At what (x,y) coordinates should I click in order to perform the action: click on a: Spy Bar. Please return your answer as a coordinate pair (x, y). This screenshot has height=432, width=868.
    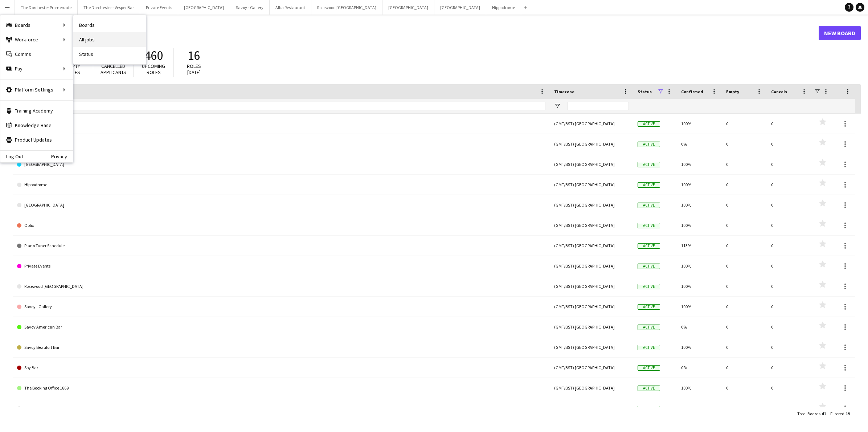
    Looking at the image, I should click on (281, 368).